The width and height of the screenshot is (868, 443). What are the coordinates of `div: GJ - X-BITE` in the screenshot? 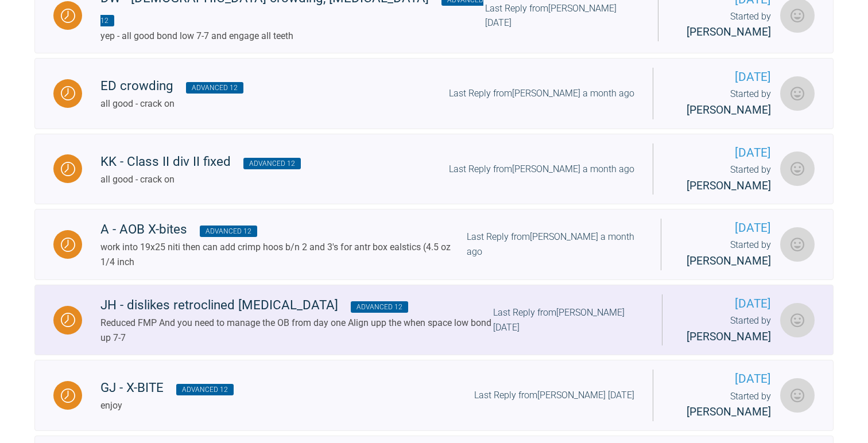 It's located at (167, 388).